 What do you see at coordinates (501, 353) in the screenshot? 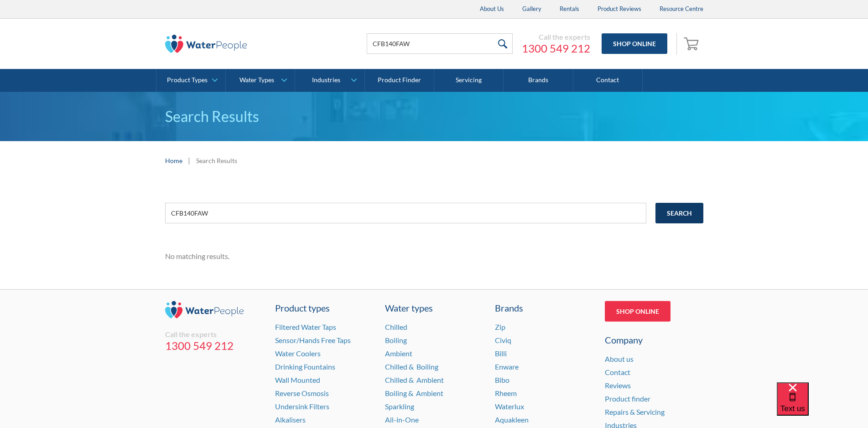
I see `a: Billi` at bounding box center [501, 353].